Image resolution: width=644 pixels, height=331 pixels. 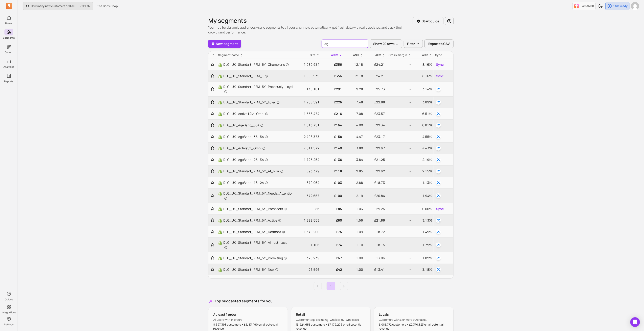 I want to click on p: 2.19%, so click(x=423, y=160).